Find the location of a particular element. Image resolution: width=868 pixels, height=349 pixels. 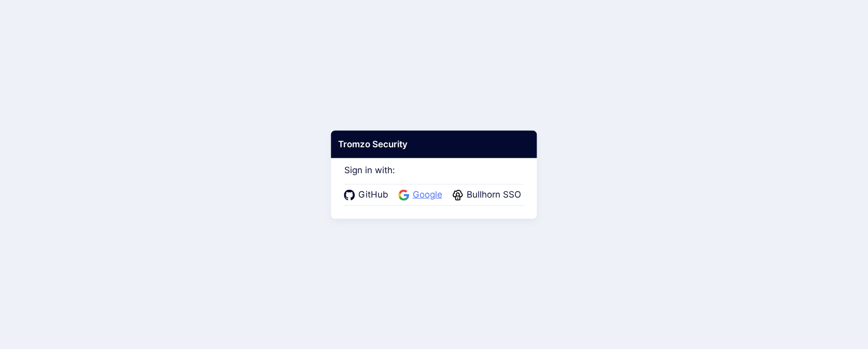

span: GitHub is located at coordinates (373, 195).